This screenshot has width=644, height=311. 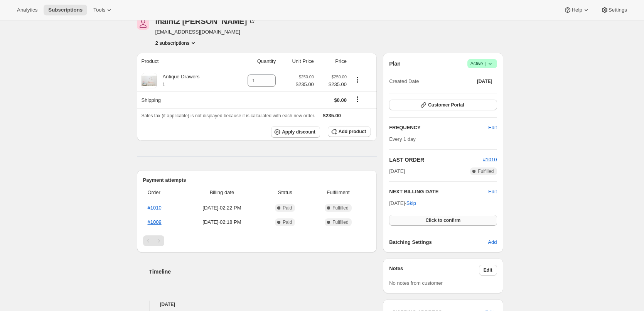 I want to click on button: Apply discount, so click(x=296, y=132).